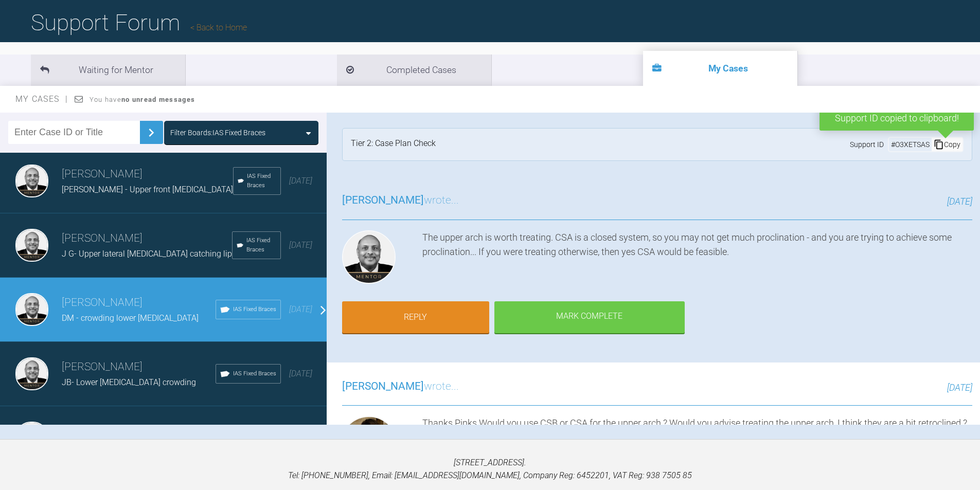  I want to click on li: My Cases, so click(720, 68).